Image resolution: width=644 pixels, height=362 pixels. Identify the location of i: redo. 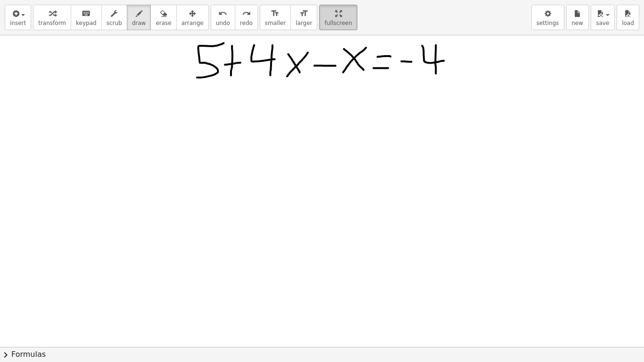
(246, 13).